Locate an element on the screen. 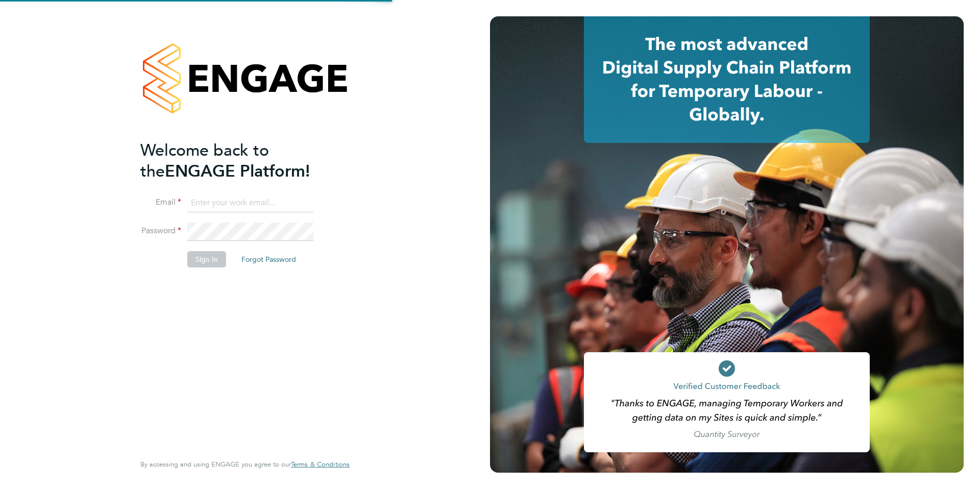  span: Terms & Conditions is located at coordinates (320, 463).